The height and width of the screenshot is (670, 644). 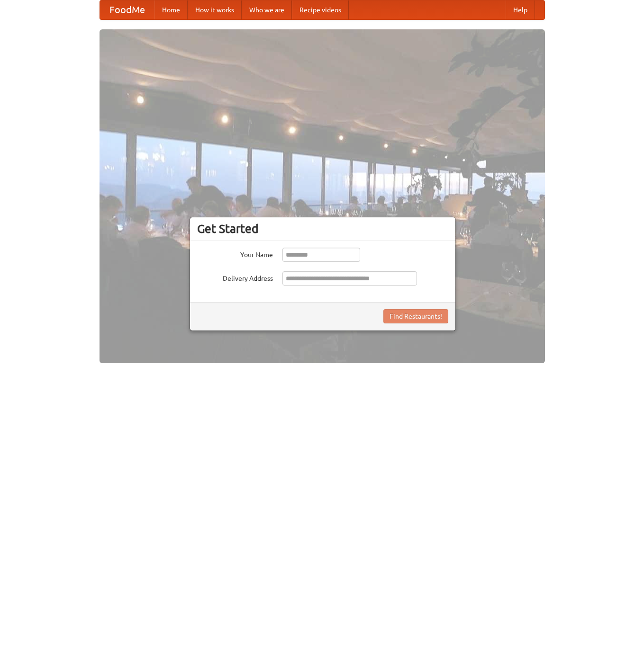 I want to click on a: Recipe videos, so click(x=320, y=10).